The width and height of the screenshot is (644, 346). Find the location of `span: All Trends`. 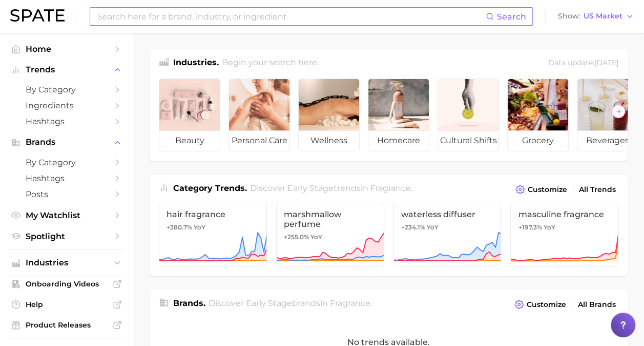

span: All Trends is located at coordinates (598, 189).